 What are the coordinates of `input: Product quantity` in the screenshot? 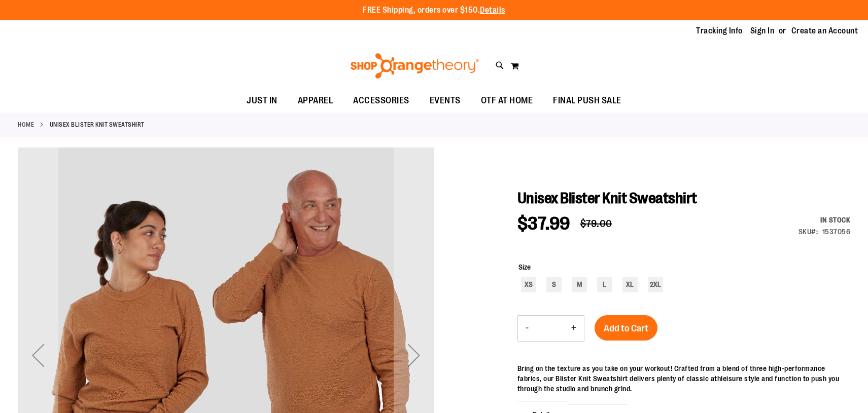 It's located at (550, 328).